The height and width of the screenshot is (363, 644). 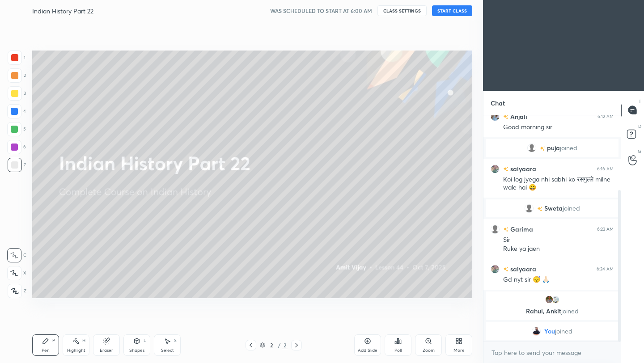 I want to click on img: 21e5873c82284334af09b4cf28ac2c56.jpg, so click(x=549, y=299).